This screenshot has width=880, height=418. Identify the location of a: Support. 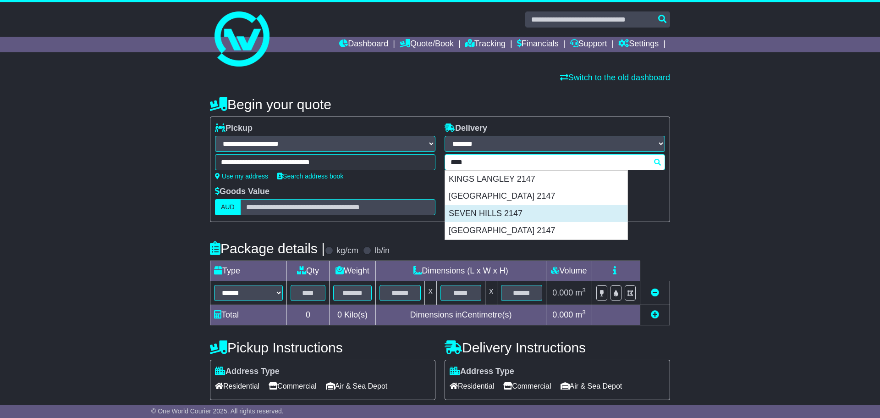
(589, 44).